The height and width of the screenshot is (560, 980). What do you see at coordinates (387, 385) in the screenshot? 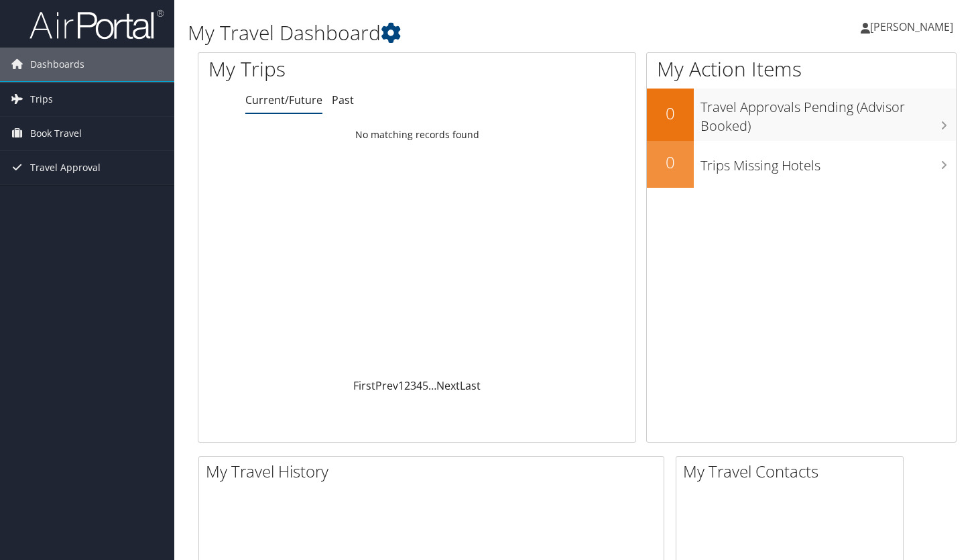
I see `a: Prev` at bounding box center [387, 385].